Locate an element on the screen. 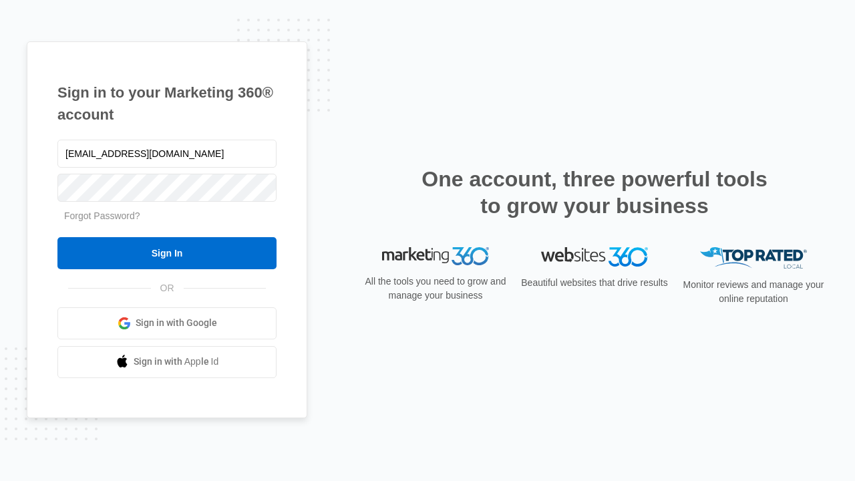  p: Monitor reviews and manage your online reputation is located at coordinates (753, 292).